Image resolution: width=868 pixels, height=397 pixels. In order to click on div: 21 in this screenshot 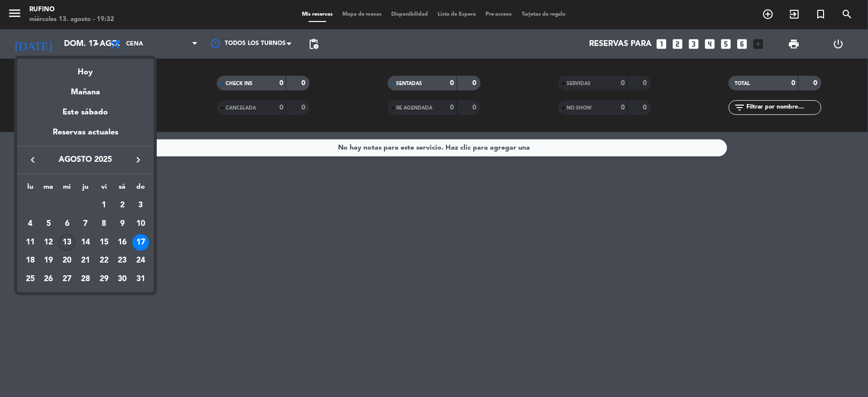, I will do `click(85, 260)`.